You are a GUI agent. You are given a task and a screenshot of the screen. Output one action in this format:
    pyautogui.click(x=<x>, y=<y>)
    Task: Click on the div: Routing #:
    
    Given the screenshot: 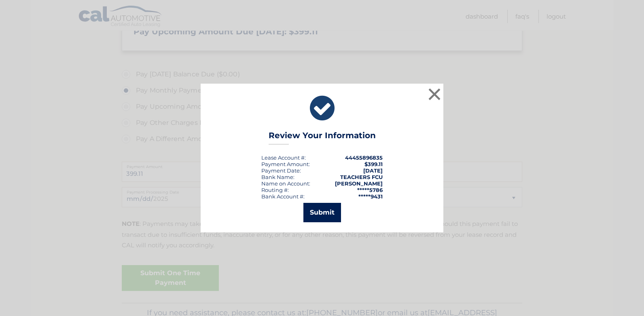 What is the action you would take?
    pyautogui.click(x=275, y=190)
    